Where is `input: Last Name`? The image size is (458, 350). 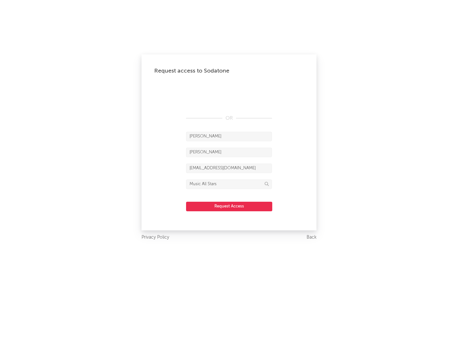
input: Last Name is located at coordinates (229, 152).